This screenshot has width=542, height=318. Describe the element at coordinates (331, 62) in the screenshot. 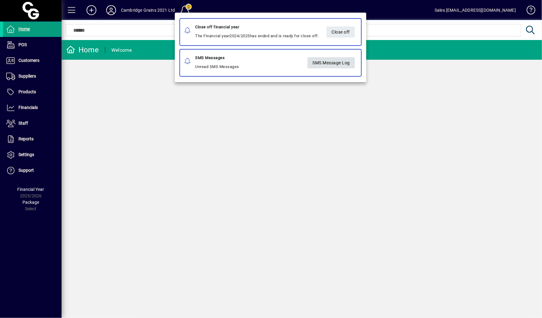

I see `span: SMS Message Log` at that location.